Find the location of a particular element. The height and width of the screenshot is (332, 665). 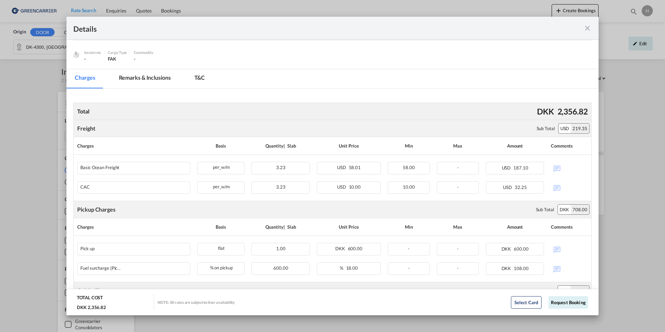

div: CAC is located at coordinates (85, 187).